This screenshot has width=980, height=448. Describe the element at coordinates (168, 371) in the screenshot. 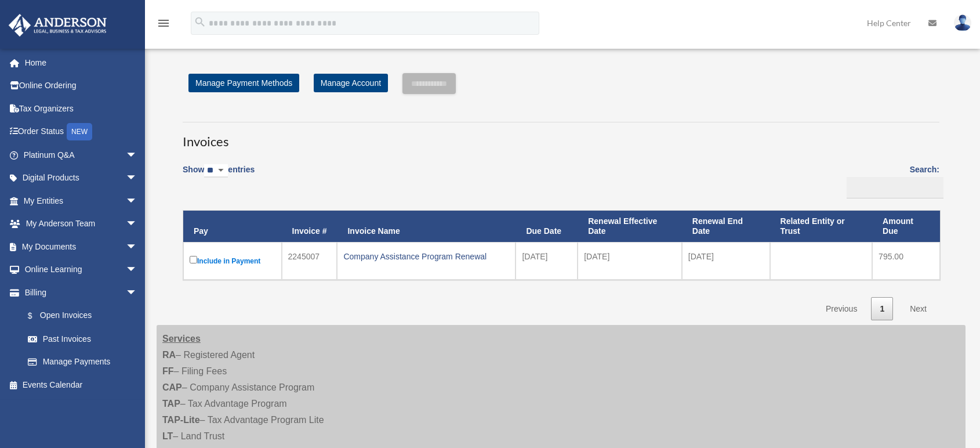

I see `strong: FF` at that location.